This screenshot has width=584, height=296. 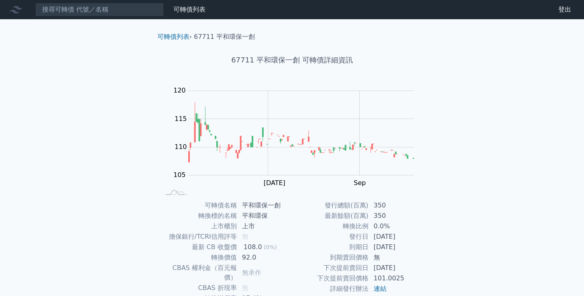 What do you see at coordinates (199, 237) in the screenshot?
I see `td: 擔保銀行/TCRI信用評等` at bounding box center [199, 237].